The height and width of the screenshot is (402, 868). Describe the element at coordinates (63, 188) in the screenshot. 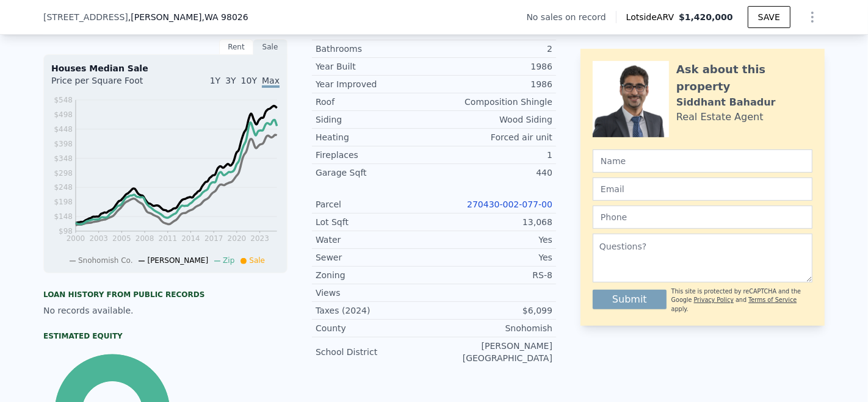

I see `tspan: $248` at that location.